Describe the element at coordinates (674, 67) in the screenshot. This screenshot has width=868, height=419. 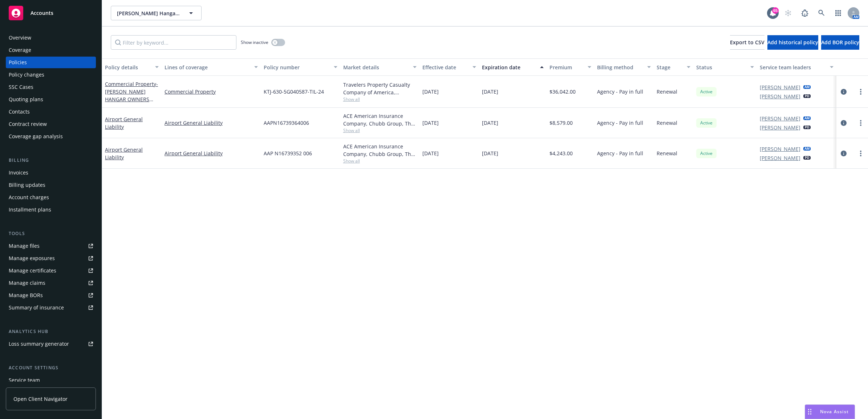
I see `button: Stage` at that location.